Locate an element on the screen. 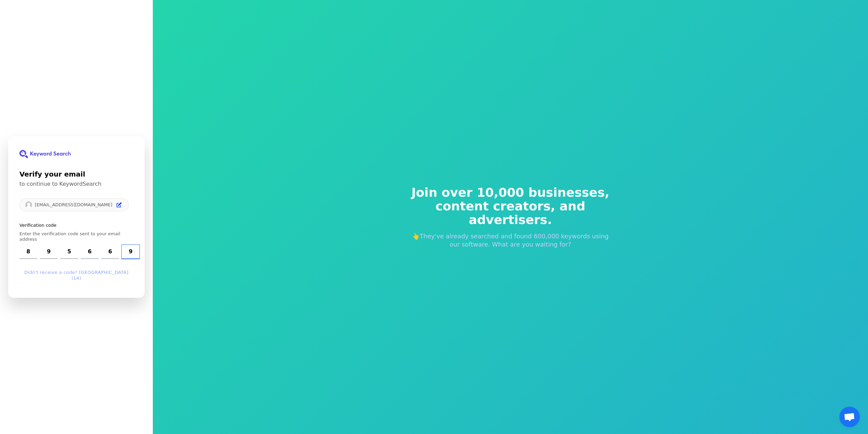 Image resolution: width=868 pixels, height=434 pixels. p: 👆They've already searched and found 600,000 keywords using our software. What are you waiting for? is located at coordinates (511, 240).